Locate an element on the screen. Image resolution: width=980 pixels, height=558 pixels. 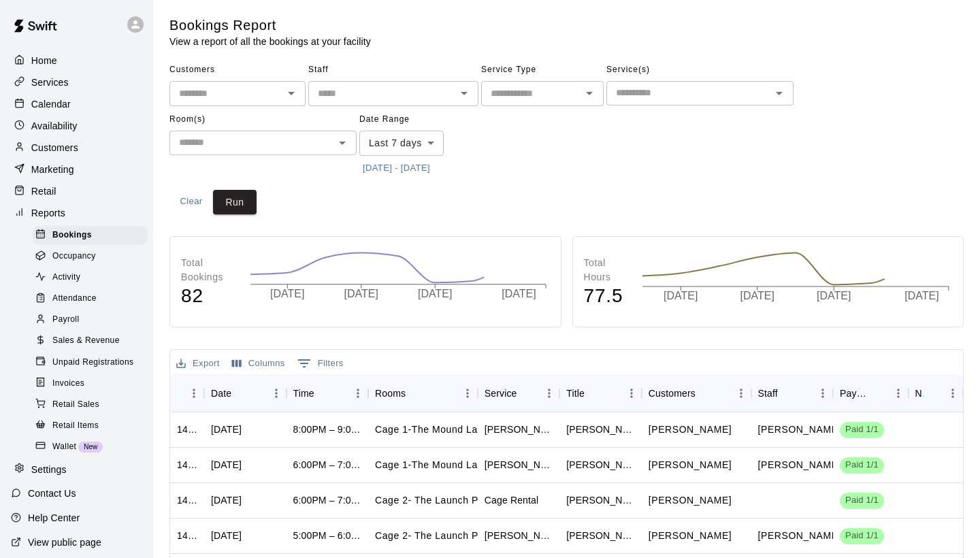
a: Services is located at coordinates (76, 83).